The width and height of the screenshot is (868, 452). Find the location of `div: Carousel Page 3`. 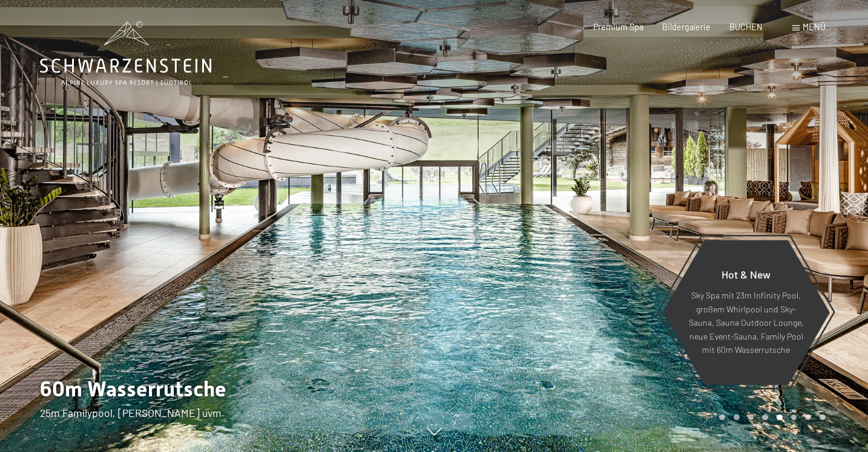

div: Carousel Page 3 is located at coordinates (751, 418).